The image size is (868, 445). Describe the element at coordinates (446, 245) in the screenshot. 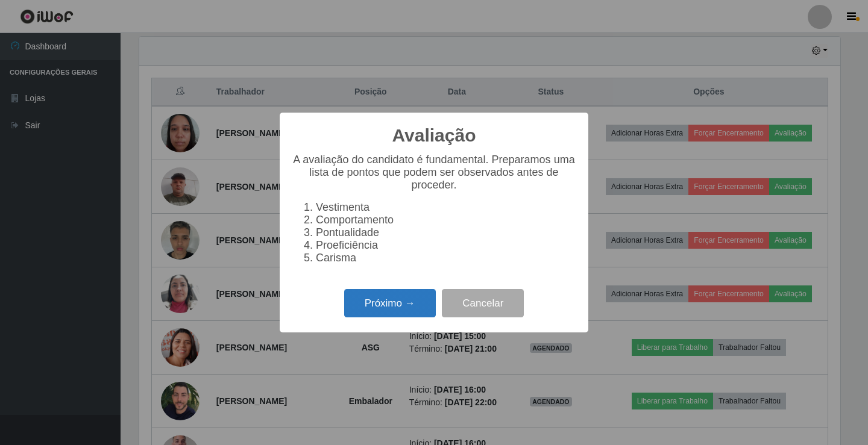

I see `li: Proeficiência` at that location.